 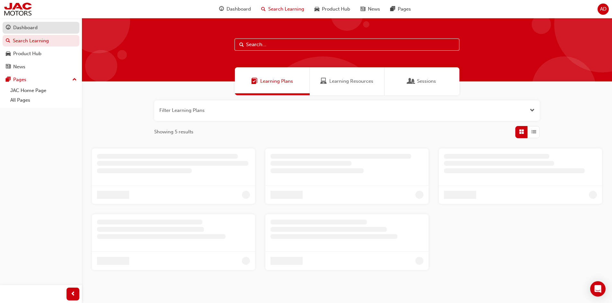 I want to click on a: SessionsSessions, so click(x=422, y=81).